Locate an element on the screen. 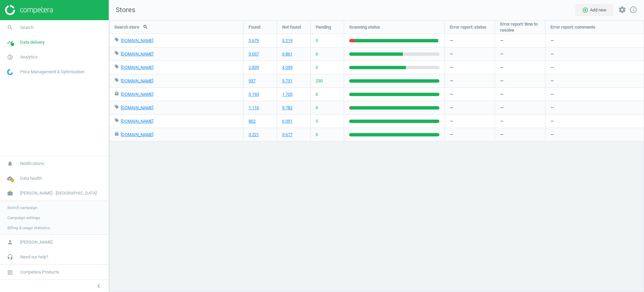  i: add_circle_outline is located at coordinates (585, 10).